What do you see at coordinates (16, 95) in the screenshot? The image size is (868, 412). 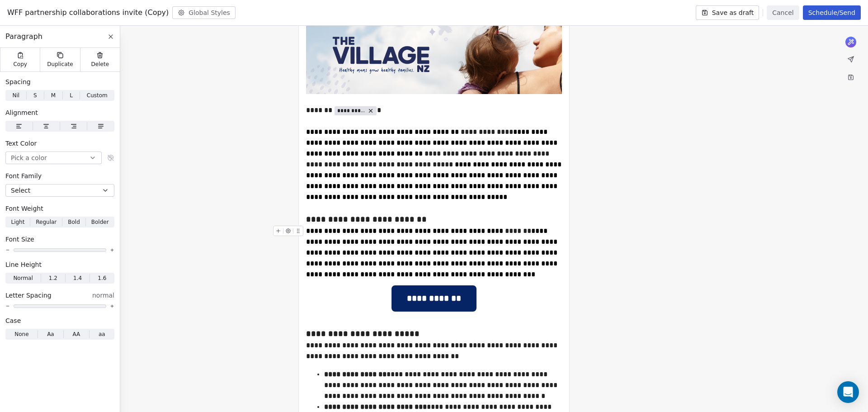 I see `span: Nil` at bounding box center [16, 95].